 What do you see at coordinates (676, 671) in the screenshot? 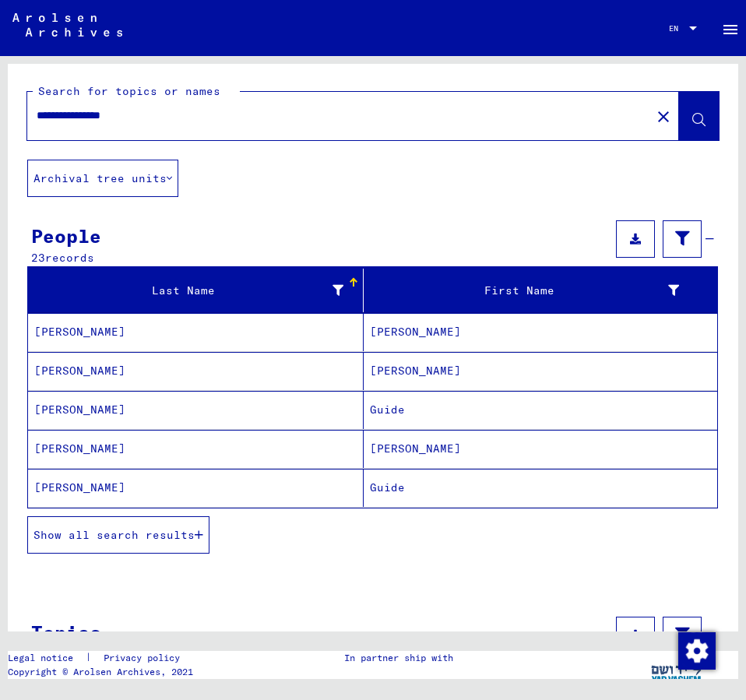
I see `img: yv_logo.png` at bounding box center [676, 671].